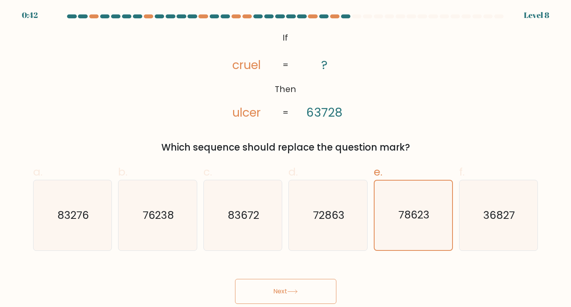 Image resolution: width=571 pixels, height=307 pixels. I want to click on text: 83276, so click(73, 215).